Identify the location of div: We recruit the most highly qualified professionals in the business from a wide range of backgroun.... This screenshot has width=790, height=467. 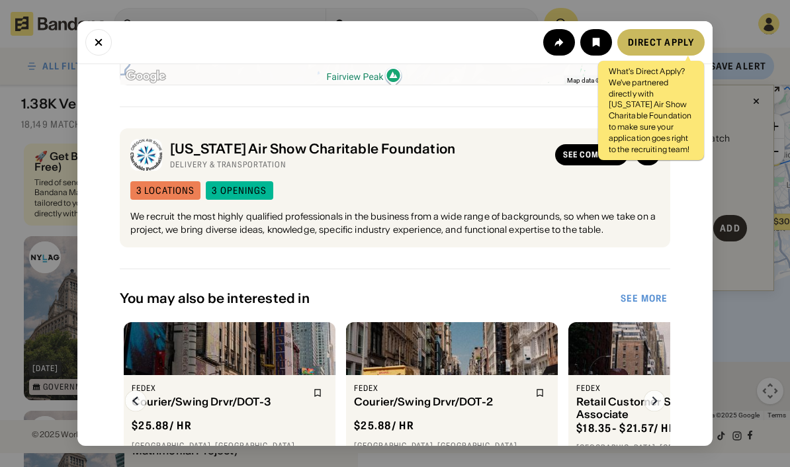
(395, 223).